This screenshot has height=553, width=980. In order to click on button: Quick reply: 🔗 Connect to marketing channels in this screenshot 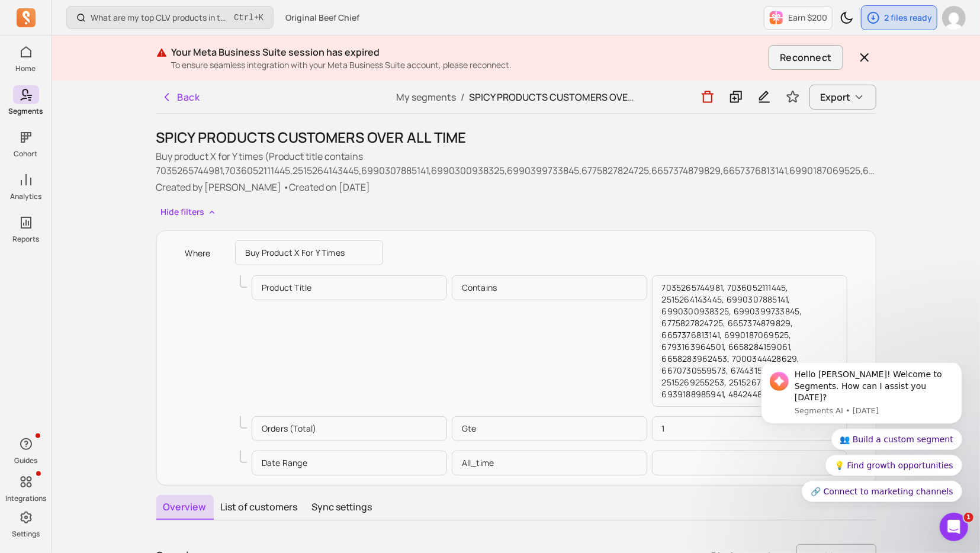, I will do `click(138, 128)`.